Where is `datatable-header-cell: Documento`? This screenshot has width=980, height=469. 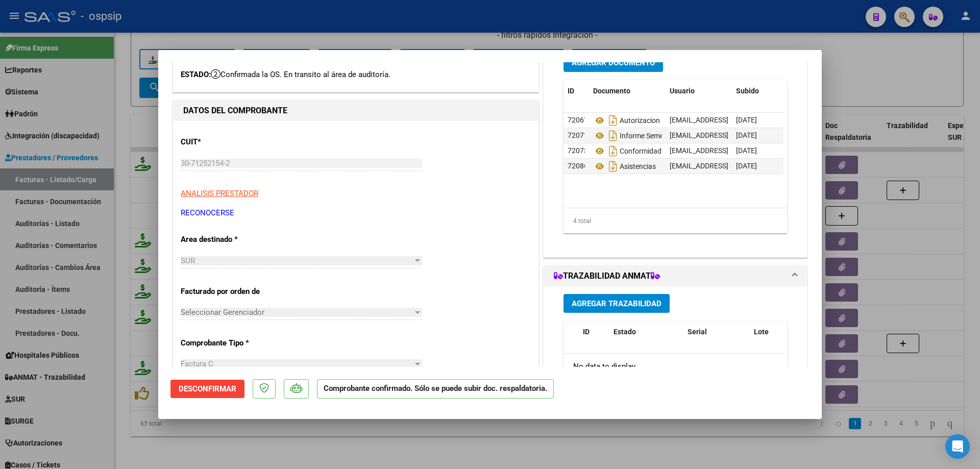
datatable-header-cell: Documento is located at coordinates (627, 91).